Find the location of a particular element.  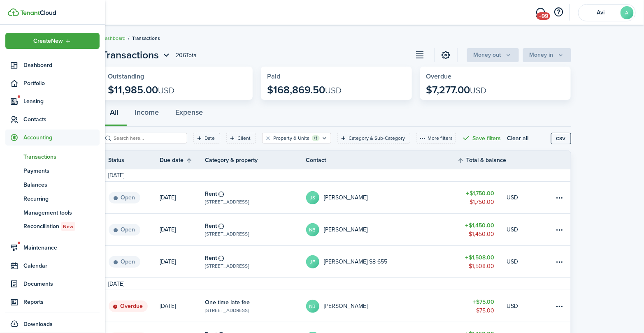

p: $7,277.00 is located at coordinates (456, 90).